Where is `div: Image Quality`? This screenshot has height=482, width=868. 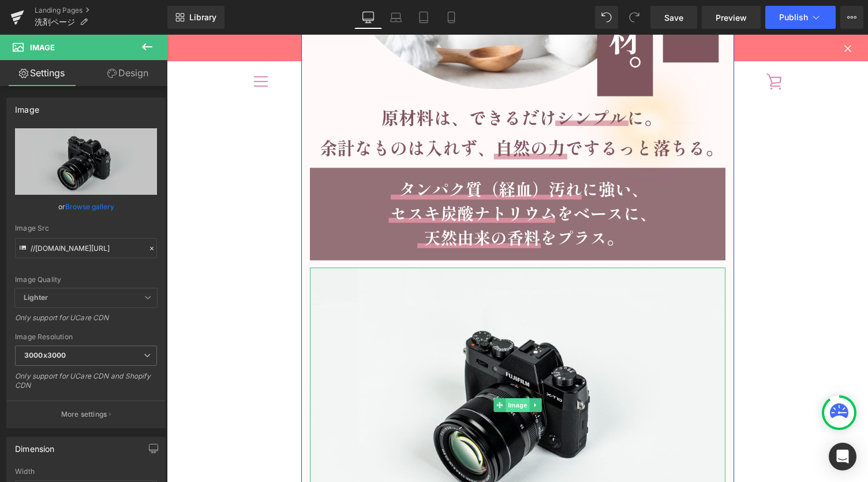 div: Image Quality is located at coordinates (86, 279).